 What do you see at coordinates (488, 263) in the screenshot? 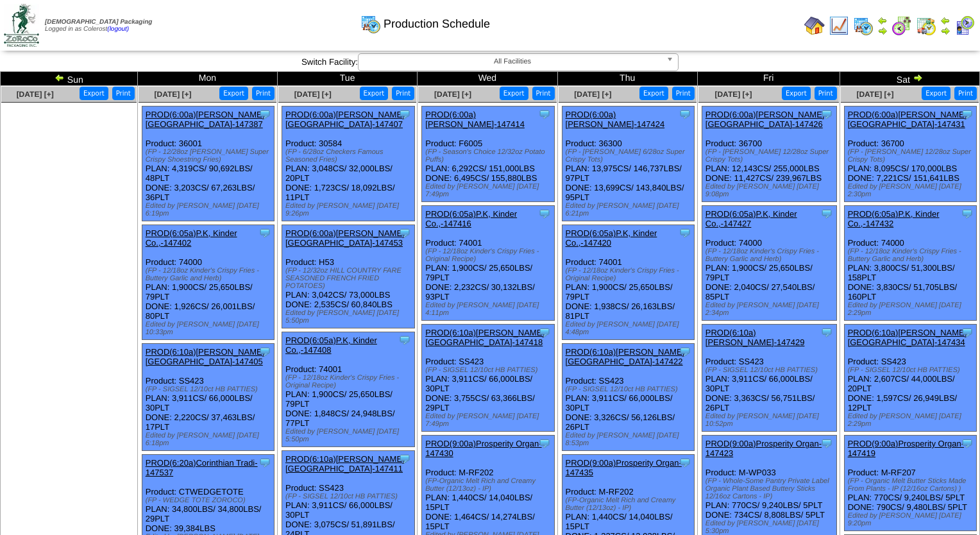
I see `div: Product: 74001 PLAN: 1,900CS / 25,650LBS / 79PLT DONE: 2,232CS / 30,132LBS / 93PLT` at bounding box center [488, 263].